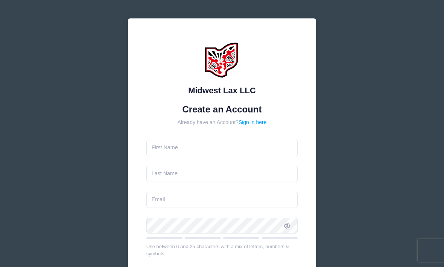  Describe the element at coordinates (222, 110) in the screenshot. I see `h1: Create an Account` at that location.